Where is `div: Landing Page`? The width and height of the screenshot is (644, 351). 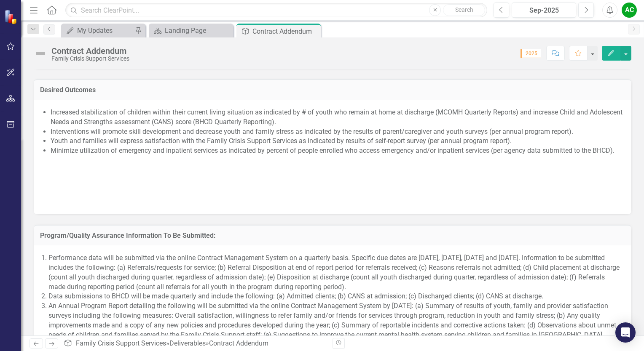
div: Landing Page is located at coordinates (198, 30).